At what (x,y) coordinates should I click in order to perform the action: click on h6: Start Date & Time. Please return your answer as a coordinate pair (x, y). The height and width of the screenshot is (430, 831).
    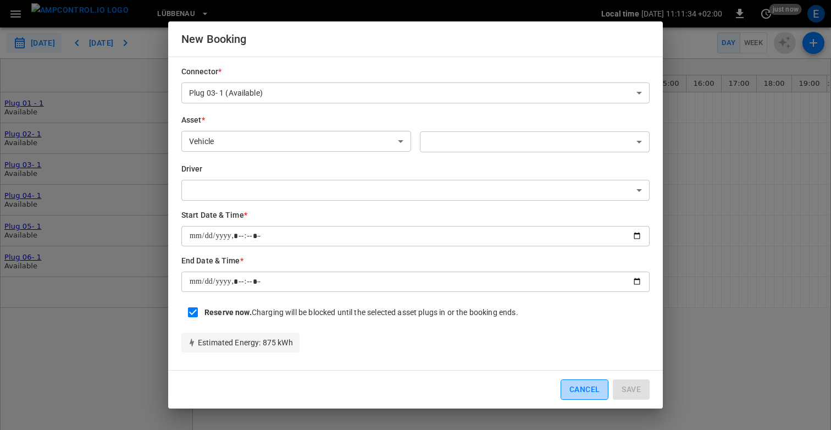
    Looking at the image, I should click on (415, 215).